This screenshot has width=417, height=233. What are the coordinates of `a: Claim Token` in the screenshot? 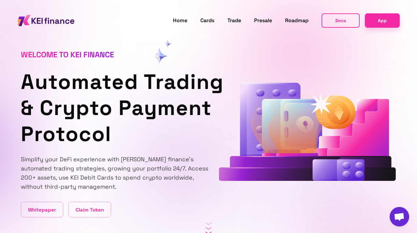 It's located at (90, 210).